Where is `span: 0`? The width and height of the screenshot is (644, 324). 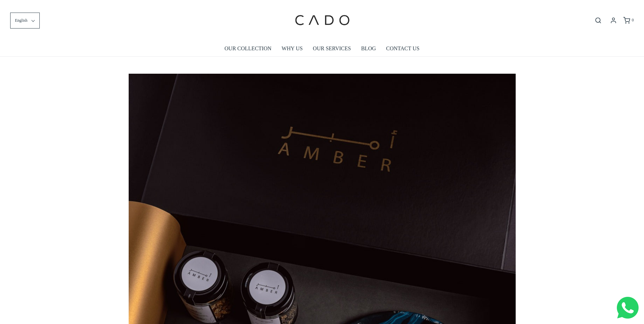 span: 0 is located at coordinates (633, 20).